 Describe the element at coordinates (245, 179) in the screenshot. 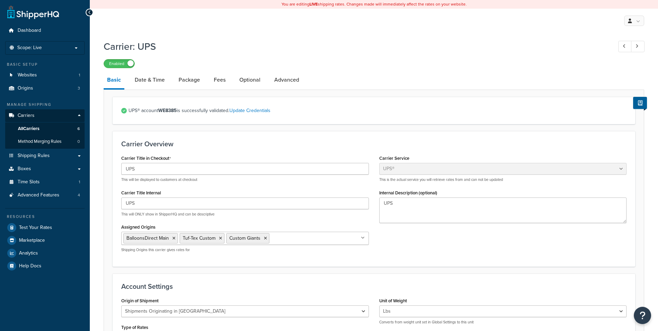

I see `p: This will be displayed to customers at checkout` at that location.